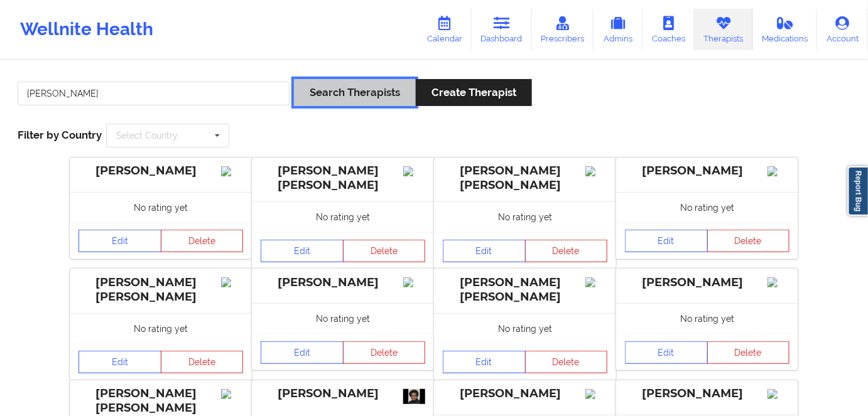  What do you see at coordinates (355, 92) in the screenshot?
I see `button: Search Therapists` at bounding box center [355, 92].